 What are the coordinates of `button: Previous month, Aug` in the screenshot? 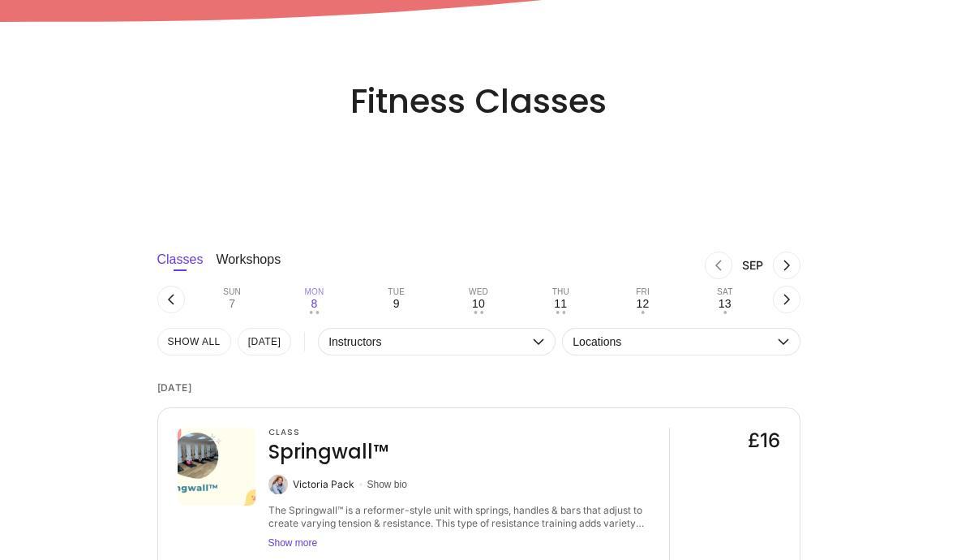 It's located at (719, 265).